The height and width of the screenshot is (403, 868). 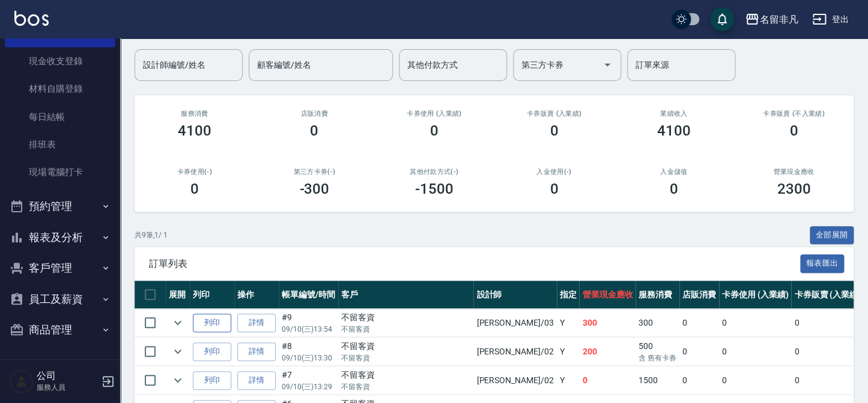 What do you see at coordinates (21, 382) in the screenshot?
I see `img: Person` at bounding box center [21, 382].